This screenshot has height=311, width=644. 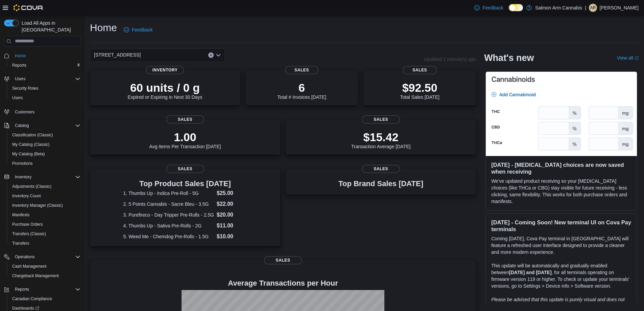 I want to click on a: Security Roles, so click(x=25, y=88).